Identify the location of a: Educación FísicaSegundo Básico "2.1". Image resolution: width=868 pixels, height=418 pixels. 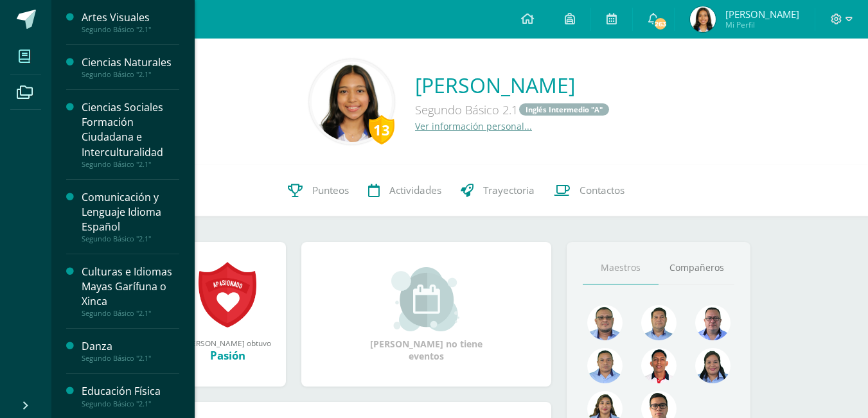
(130, 396).